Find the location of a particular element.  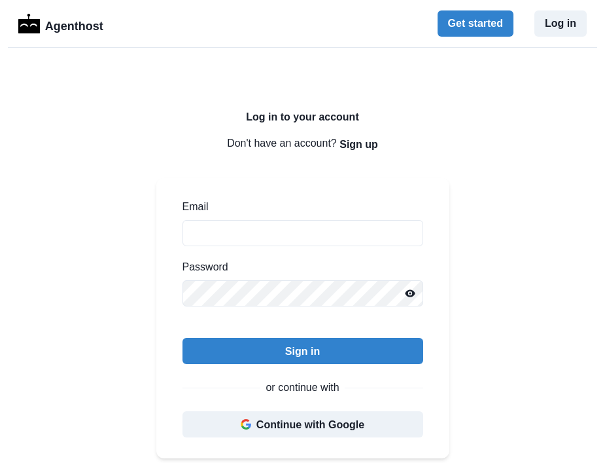

img: Logo is located at coordinates (29, 24).